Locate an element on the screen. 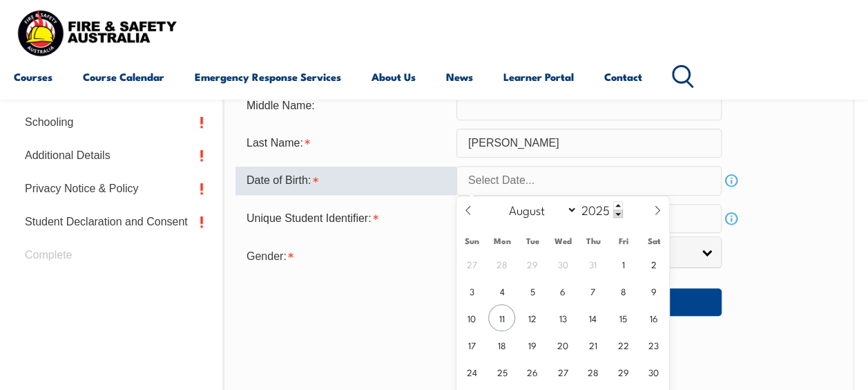  span: August 22, 2025 is located at coordinates (623, 344).